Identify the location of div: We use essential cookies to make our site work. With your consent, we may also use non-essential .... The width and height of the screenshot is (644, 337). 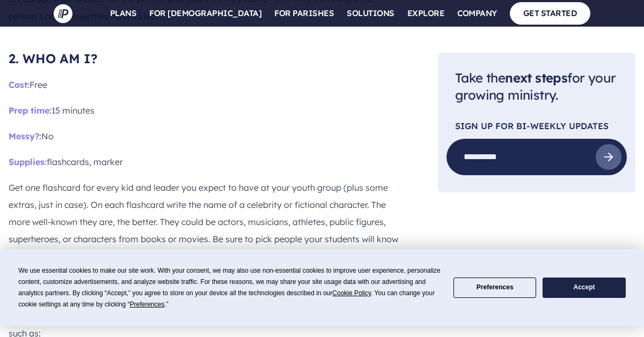
(229, 288).